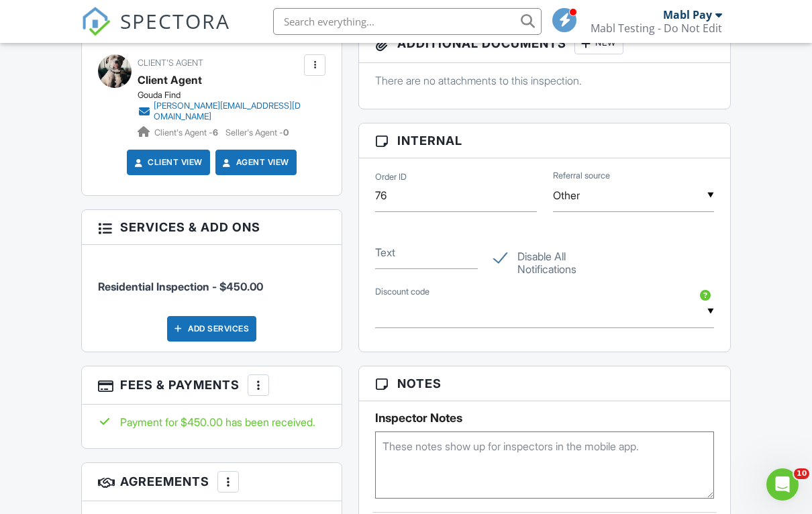 Image resolution: width=812 pixels, height=514 pixels. What do you see at coordinates (544, 384) in the screenshot?
I see `h3: Notes` at bounding box center [544, 384].